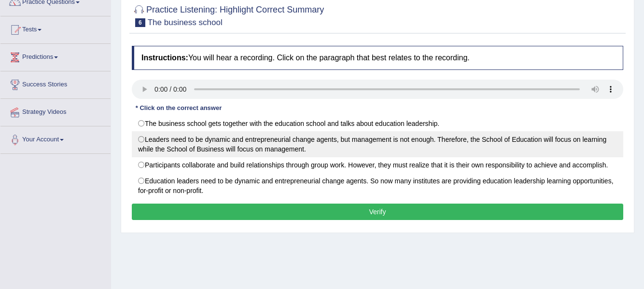  Describe the element at coordinates (377, 212) in the screenshot. I see `button: Verify` at that location.